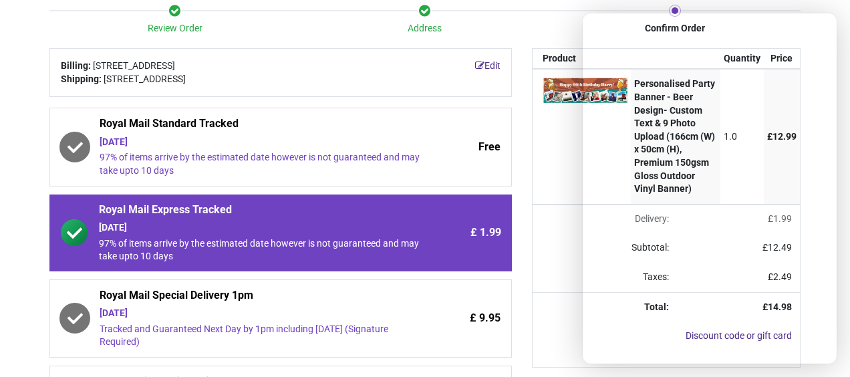 This screenshot has height=377, width=850. I want to click on div: Address, so click(425, 29).